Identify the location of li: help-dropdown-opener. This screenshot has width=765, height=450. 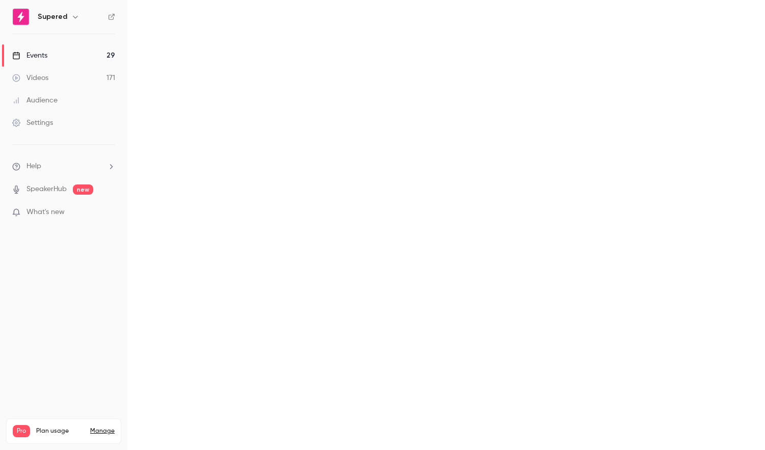
(64, 166).